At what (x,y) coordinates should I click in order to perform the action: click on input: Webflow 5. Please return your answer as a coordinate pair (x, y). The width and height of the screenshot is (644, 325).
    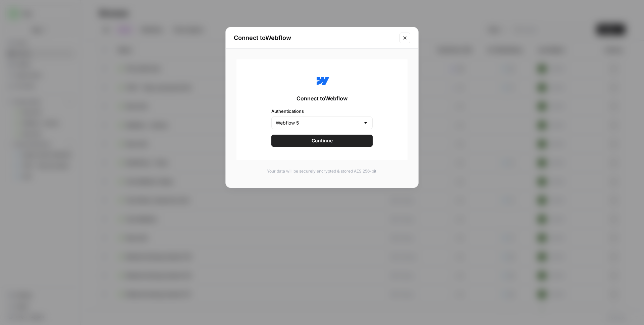
    Looking at the image, I should click on (318, 123).